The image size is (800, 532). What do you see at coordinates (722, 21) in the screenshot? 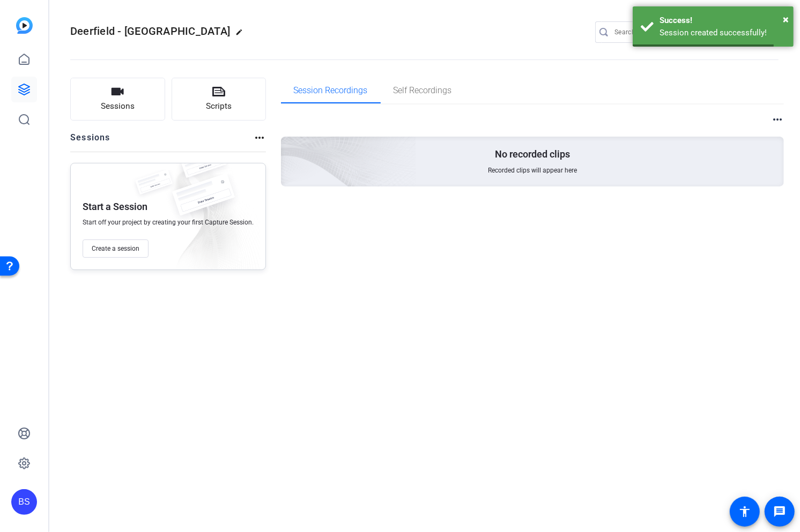
I see `div: Success!` at bounding box center [722, 21].